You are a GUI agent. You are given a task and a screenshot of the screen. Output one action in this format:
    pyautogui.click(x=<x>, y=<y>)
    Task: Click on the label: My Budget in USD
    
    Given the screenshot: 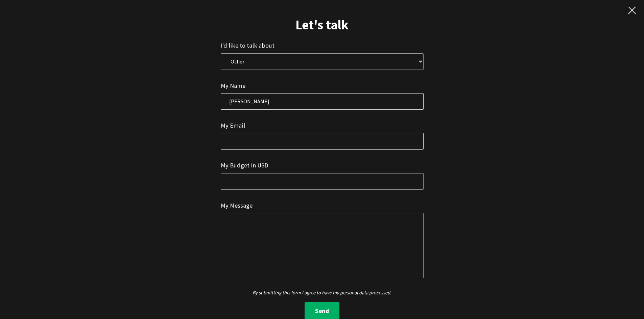 What is the action you would take?
    pyautogui.click(x=244, y=165)
    